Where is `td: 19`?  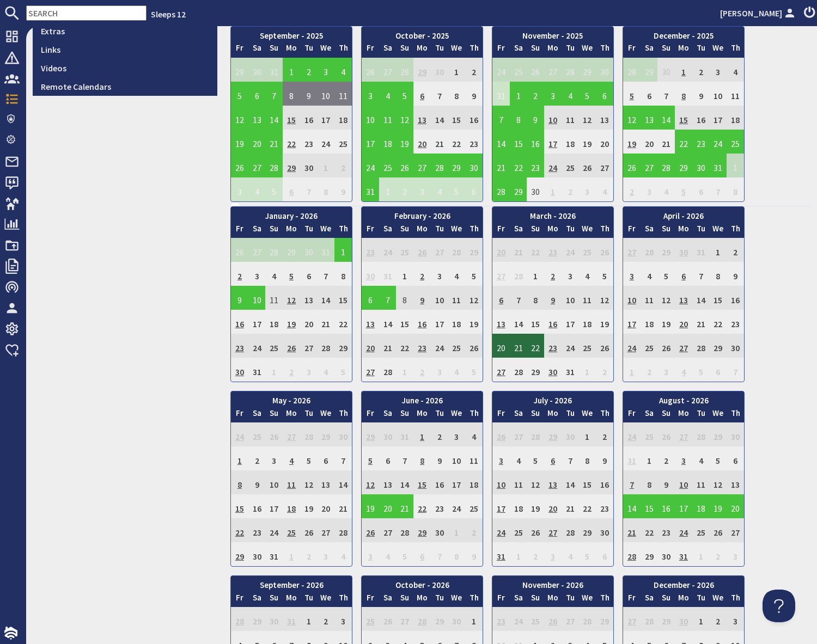
td: 19 is located at coordinates (587, 141).